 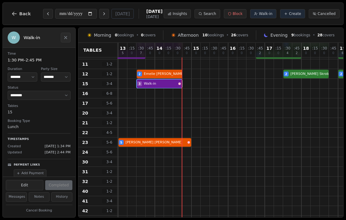 What do you see at coordinates (141, 53) in the screenshot?
I see `span: 7` at bounding box center [141, 53].